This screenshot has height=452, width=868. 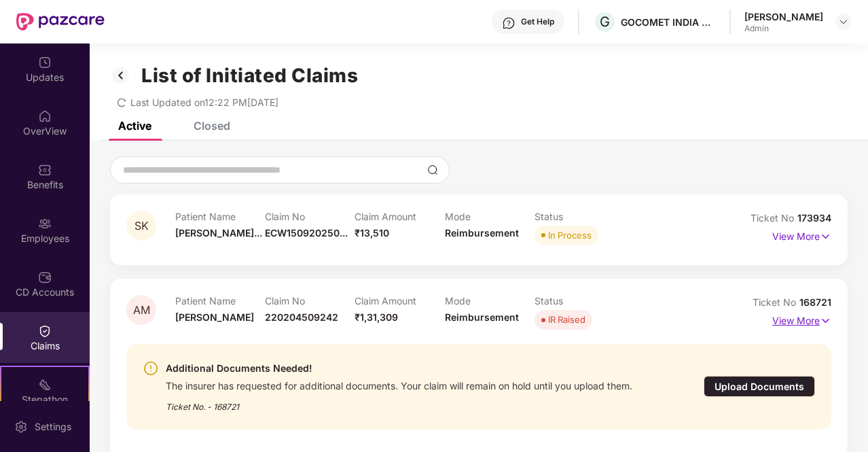 I want to click on div: Settings, so click(x=53, y=426).